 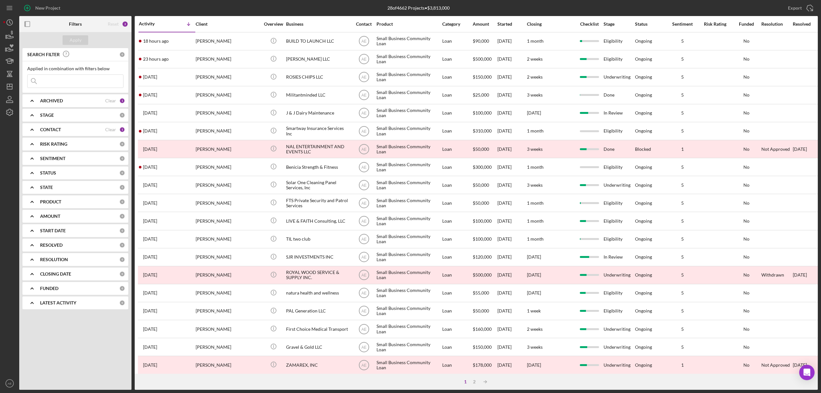 What do you see at coordinates (619, 24) in the screenshot?
I see `div: Stage` at bounding box center [619, 24].